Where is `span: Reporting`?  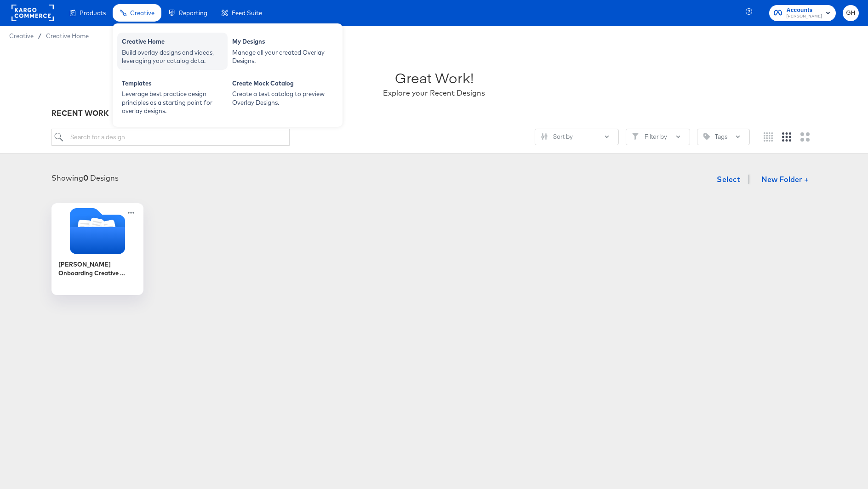 span: Reporting is located at coordinates (193, 13).